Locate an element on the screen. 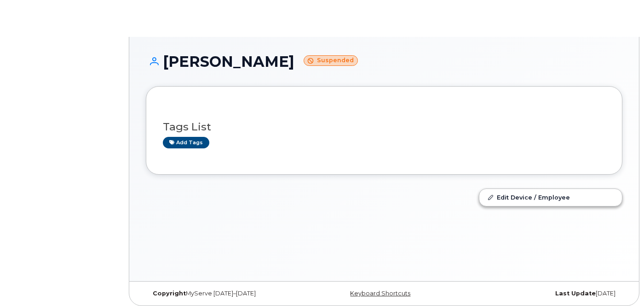 The height and width of the screenshot is (306, 644). h3: Tags List is located at coordinates (385, 127).